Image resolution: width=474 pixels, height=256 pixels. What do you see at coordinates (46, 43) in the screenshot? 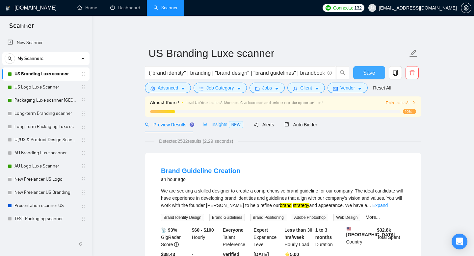
I see `a: New Scanner` at bounding box center [46, 43].